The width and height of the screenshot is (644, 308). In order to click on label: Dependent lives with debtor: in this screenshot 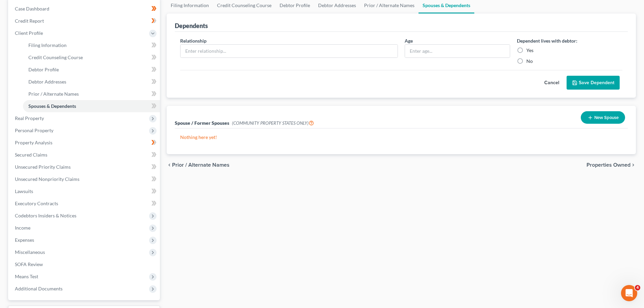, I will do `click(547, 41)`.